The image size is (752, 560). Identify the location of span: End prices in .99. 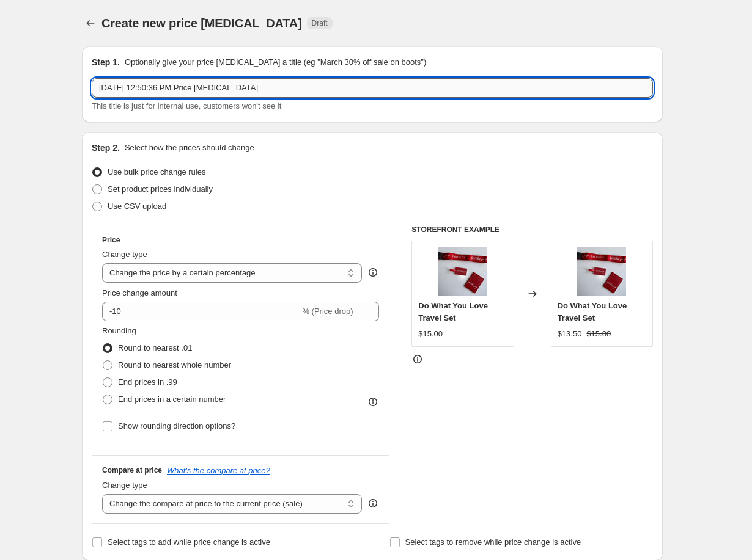
(147, 381).